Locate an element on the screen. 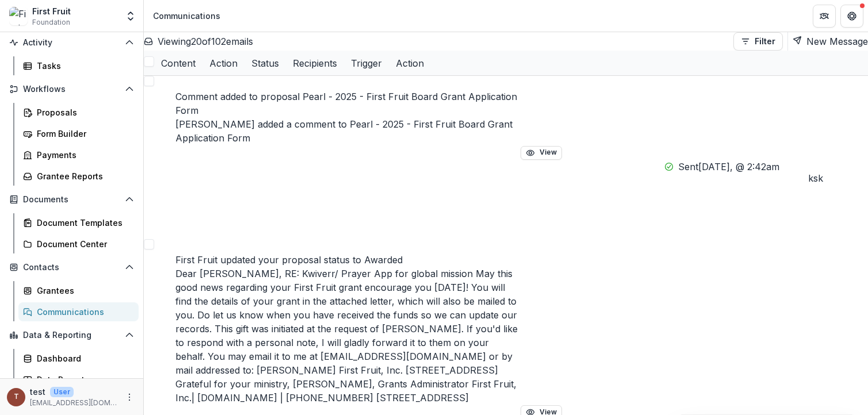  img: First Fruit is located at coordinates (18, 16).